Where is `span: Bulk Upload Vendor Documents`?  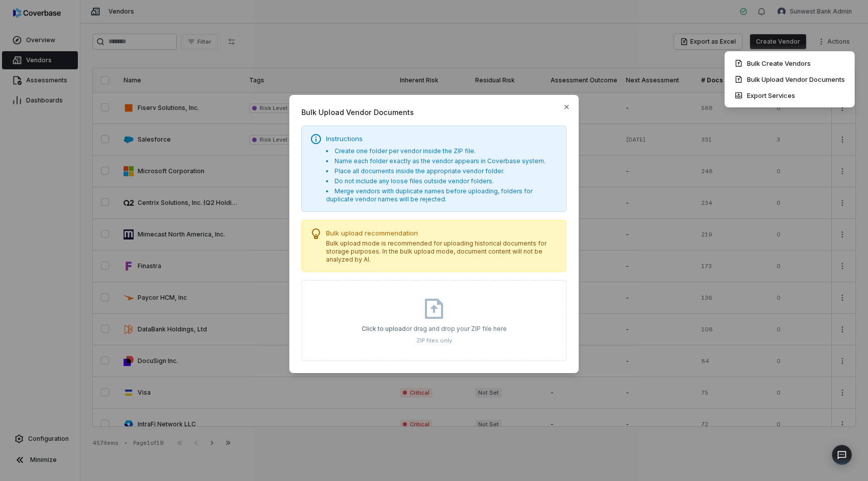 span: Bulk Upload Vendor Documents is located at coordinates (434, 112).